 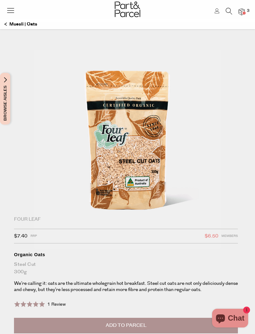 I want to click on p: Muesli | Oats, so click(x=21, y=24).